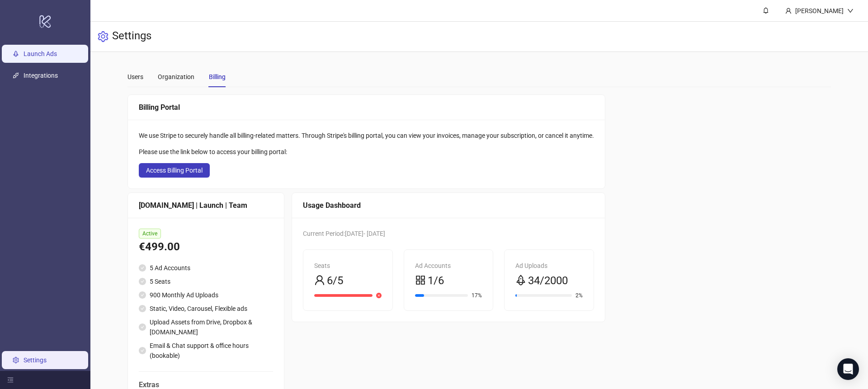 This screenshot has height=389, width=868. I want to click on span: setting, so click(103, 36).